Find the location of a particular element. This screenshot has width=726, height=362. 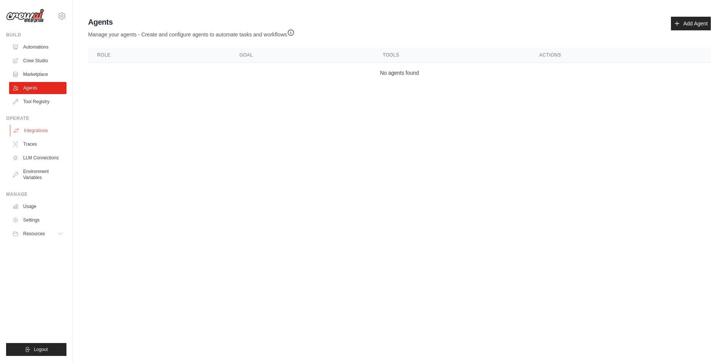

button: Logout is located at coordinates (36, 350).